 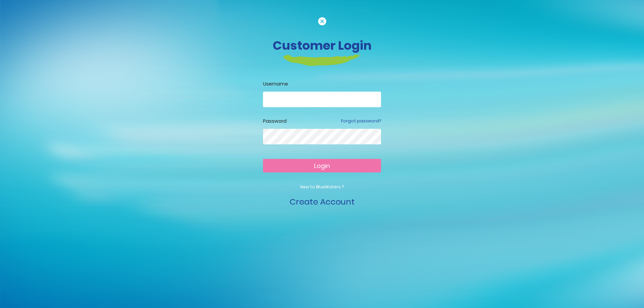 What do you see at coordinates (322, 21) in the screenshot?
I see `img: cancel` at bounding box center [322, 21].